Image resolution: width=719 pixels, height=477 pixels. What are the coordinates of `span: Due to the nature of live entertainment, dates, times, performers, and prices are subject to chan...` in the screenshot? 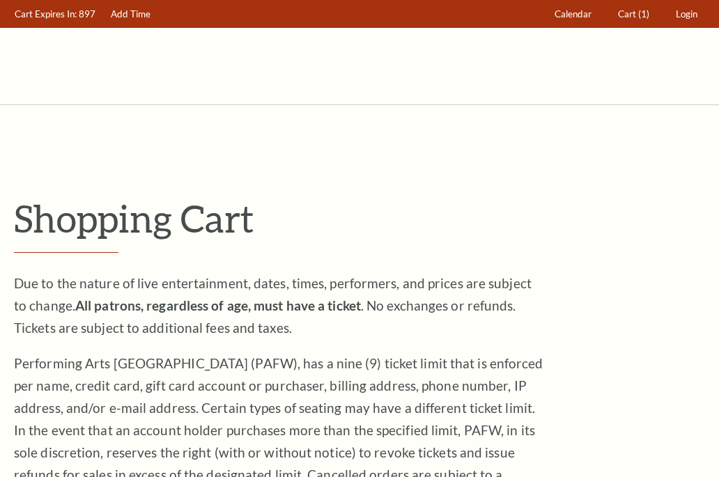 It's located at (272, 305).